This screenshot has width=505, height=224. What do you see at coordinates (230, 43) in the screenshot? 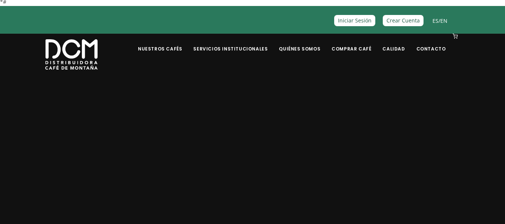
I see `a: Servicios Institucionales` at bounding box center [230, 43].